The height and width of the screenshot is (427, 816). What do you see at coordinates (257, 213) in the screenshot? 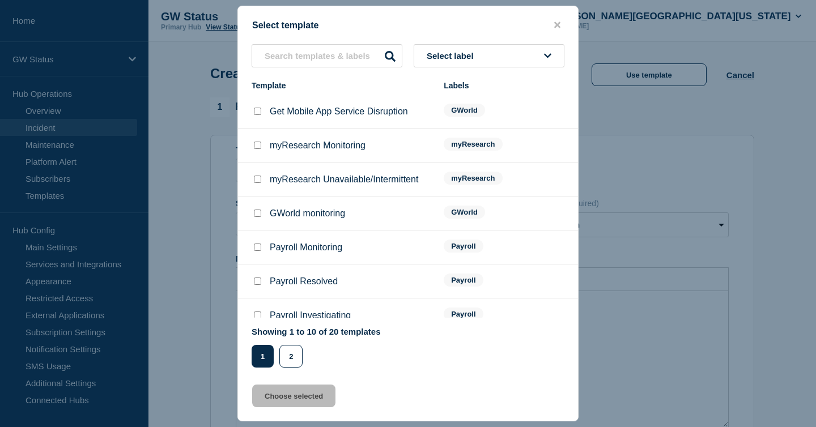
I see `input: GWorld monitoring checkbox` at bounding box center [257, 213].